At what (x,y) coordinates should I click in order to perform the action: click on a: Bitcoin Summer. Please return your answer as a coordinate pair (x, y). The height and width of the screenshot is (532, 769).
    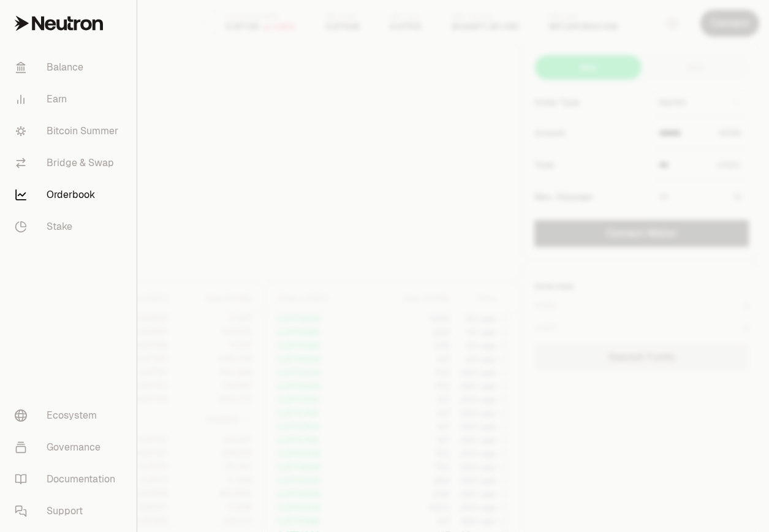
    Looking at the image, I should click on (68, 131).